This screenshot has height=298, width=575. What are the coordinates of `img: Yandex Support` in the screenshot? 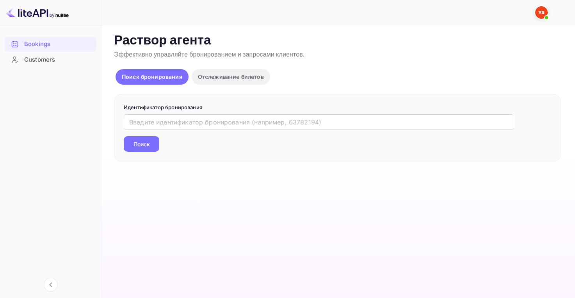 It's located at (542, 12).